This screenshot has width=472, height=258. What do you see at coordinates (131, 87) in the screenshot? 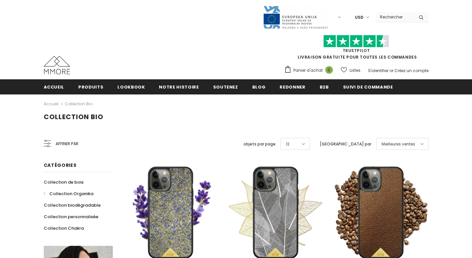
I see `a: Lookbook` at bounding box center [131, 87].